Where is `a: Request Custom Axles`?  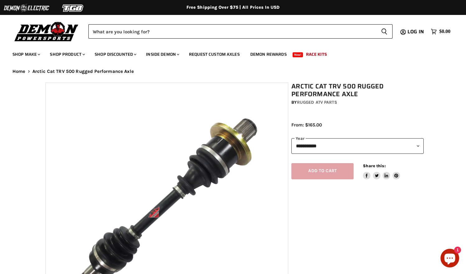 a: Request Custom Axles is located at coordinates (214, 54).